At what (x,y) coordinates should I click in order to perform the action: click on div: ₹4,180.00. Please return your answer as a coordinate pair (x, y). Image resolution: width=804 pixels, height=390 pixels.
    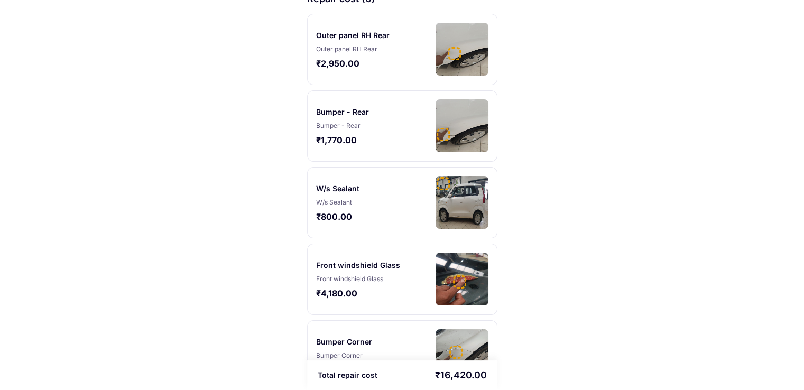
    Looking at the image, I should click on (343, 294).